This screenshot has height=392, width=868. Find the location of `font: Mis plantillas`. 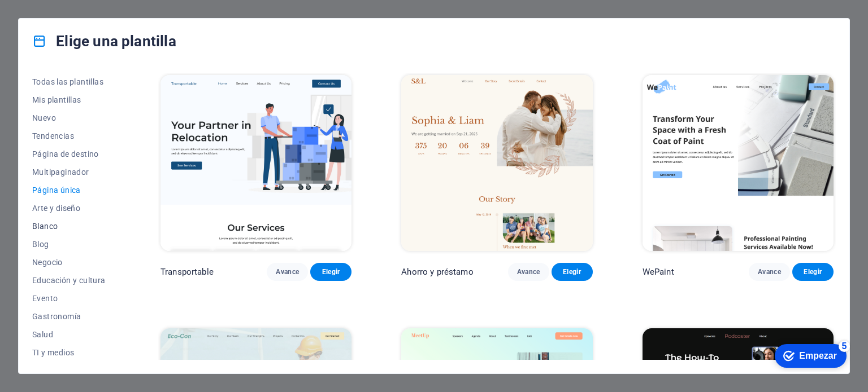

font: Mis plantillas is located at coordinates (56, 100).